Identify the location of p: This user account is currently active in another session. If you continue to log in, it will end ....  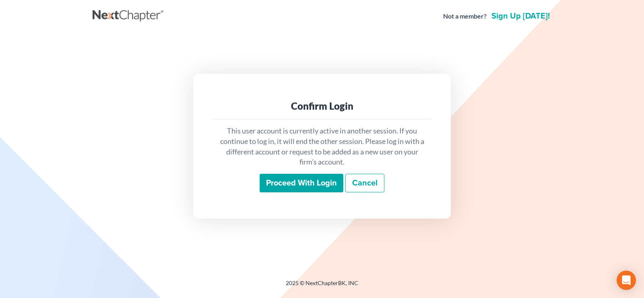
(322, 146).